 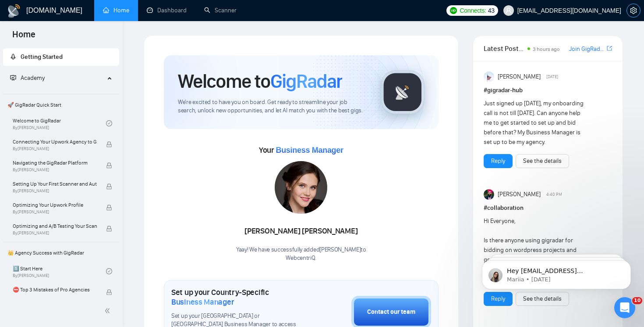 What do you see at coordinates (55, 141) in the screenshot?
I see `span: Connecting Your Upwork Agency to GigRadar` at bounding box center [55, 141].